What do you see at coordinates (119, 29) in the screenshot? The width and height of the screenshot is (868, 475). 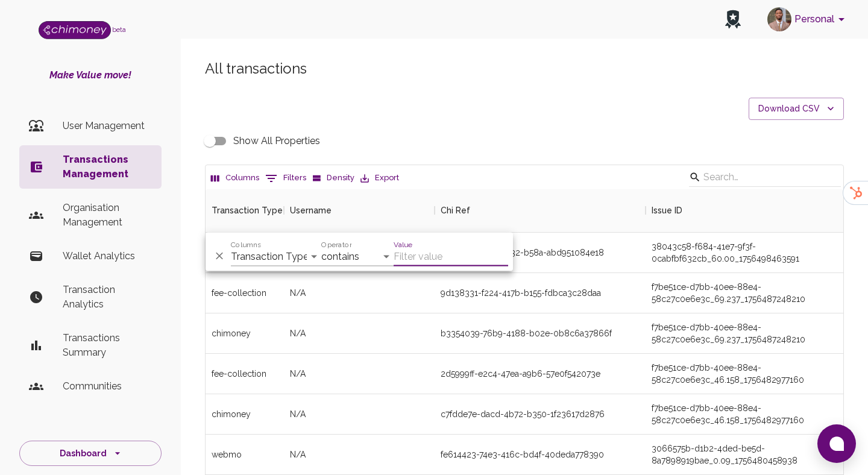 I see `span: beta` at bounding box center [119, 29].